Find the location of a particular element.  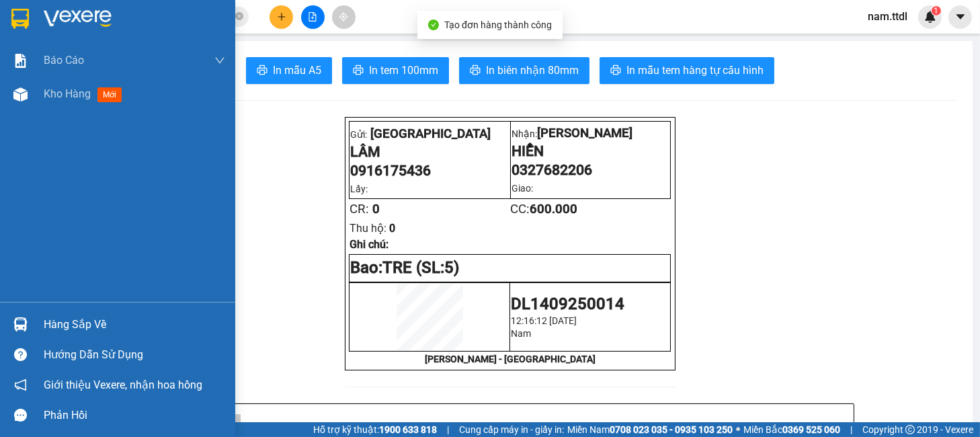

span: plus is located at coordinates (281, 17).